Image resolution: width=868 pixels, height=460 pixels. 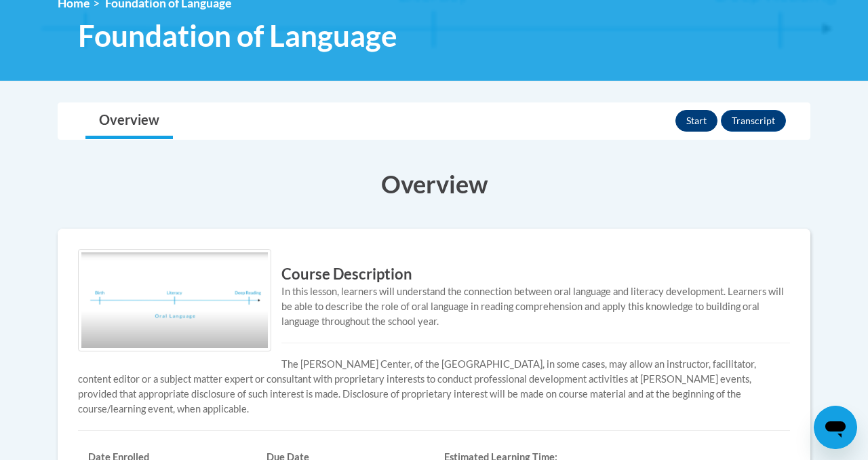 What do you see at coordinates (434, 184) in the screenshot?
I see `h3: Overview` at bounding box center [434, 184].